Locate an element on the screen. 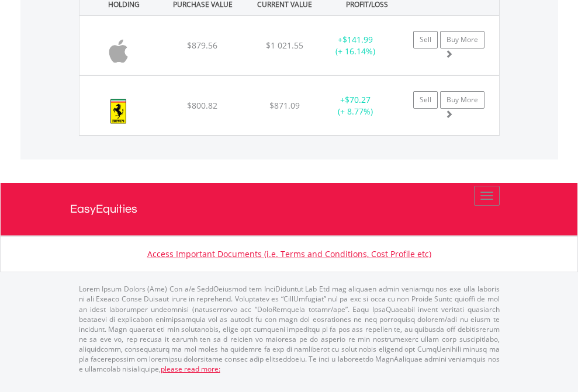  a: EasyEquities is located at coordinates (289, 209).